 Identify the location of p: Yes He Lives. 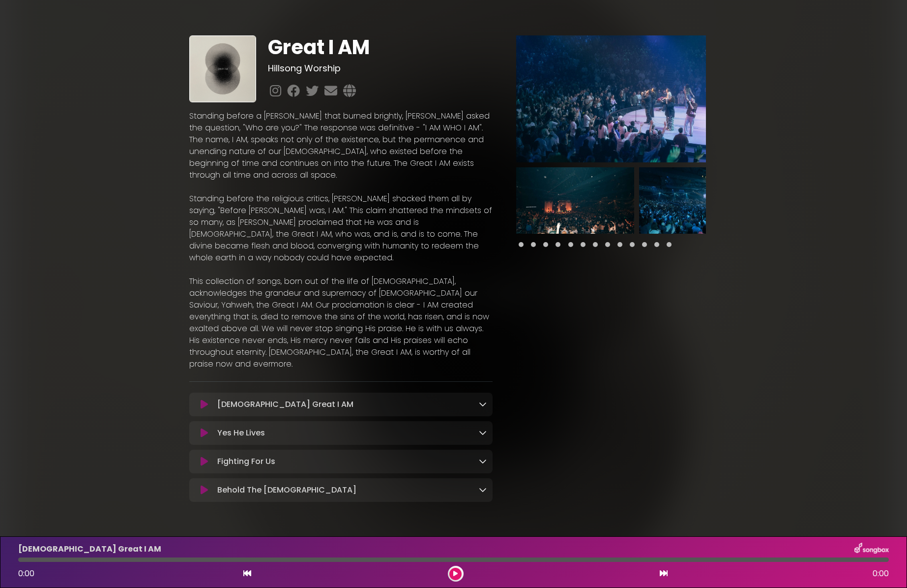
(241, 433).